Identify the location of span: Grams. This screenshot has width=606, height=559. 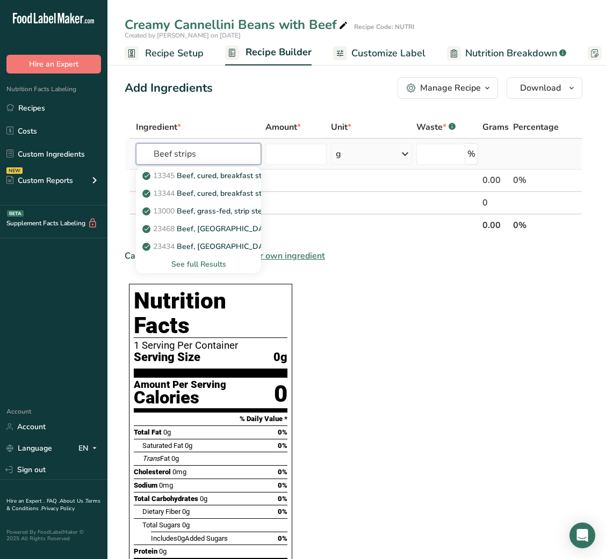
(495, 127).